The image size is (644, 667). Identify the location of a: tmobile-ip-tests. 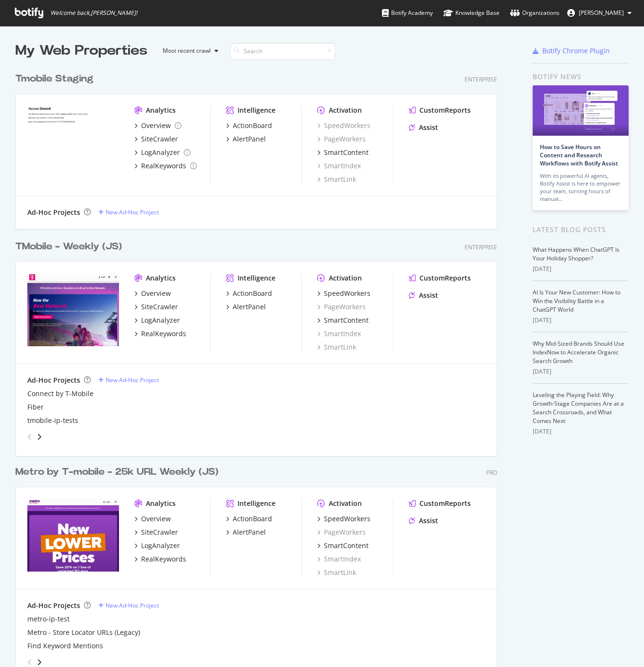
(53, 421).